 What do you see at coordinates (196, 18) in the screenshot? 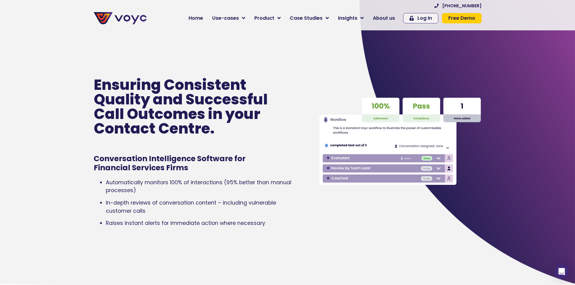
I see `a: Home` at bounding box center [196, 18].